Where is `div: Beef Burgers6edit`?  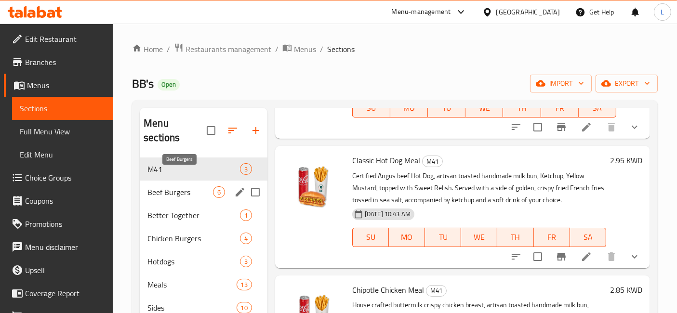 div: Beef Burgers6edit is located at coordinates (203, 192).